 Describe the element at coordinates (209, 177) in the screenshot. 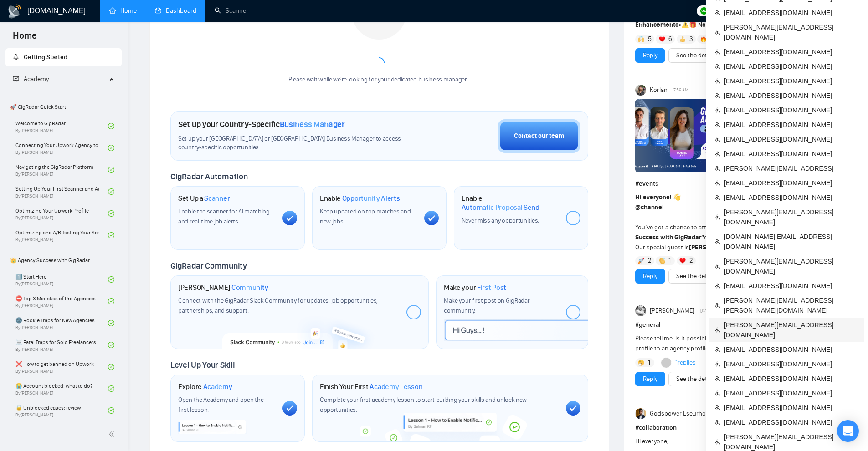

I see `span: GigRadar Automation` at that location.